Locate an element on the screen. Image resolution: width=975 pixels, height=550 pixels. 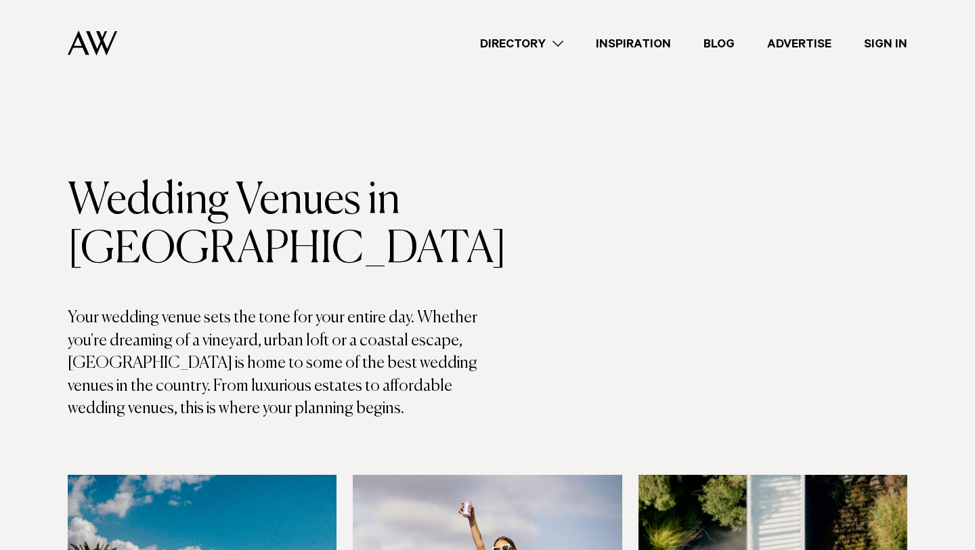
img: Auckland Weddings Logo is located at coordinates (92, 43).